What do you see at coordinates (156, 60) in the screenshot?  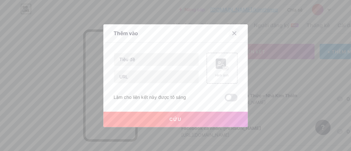 I see `input: Tiêu đề` at bounding box center [156, 60].